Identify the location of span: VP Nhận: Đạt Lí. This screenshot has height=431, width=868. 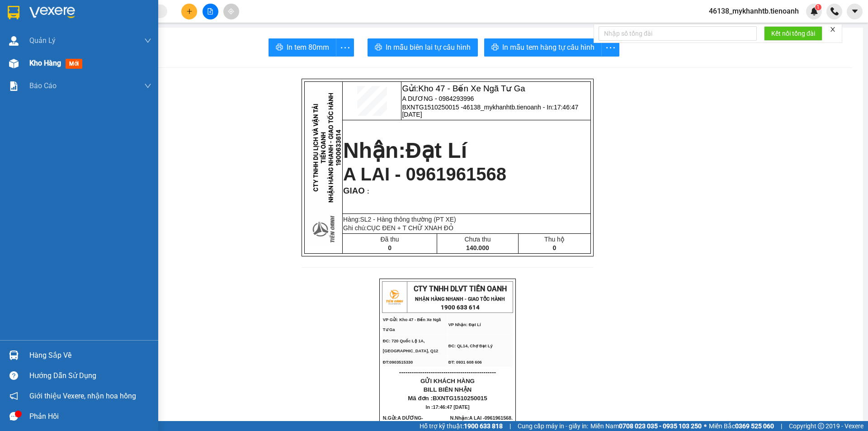
(465, 324).